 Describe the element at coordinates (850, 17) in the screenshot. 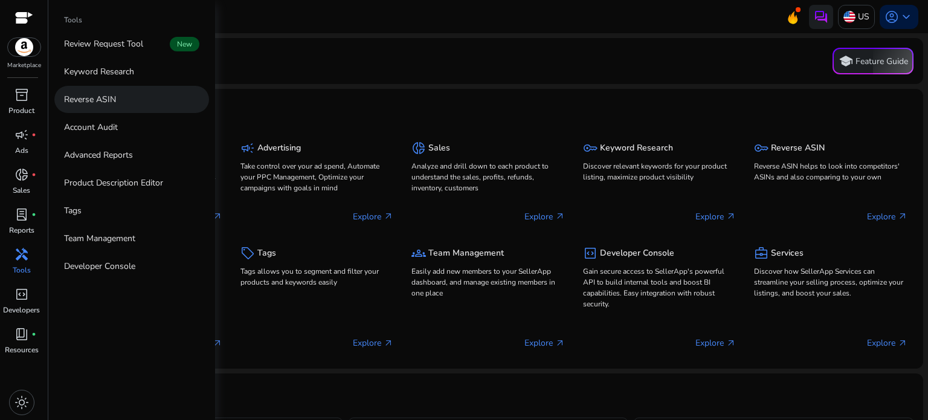

I see `img: us.svg` at that location.